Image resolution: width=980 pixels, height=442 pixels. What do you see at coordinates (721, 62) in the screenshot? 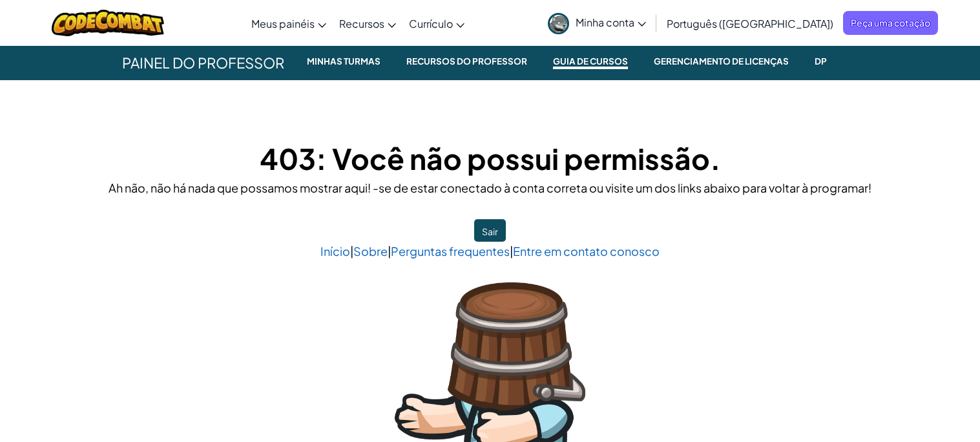
I see `a: Gerenciamento de Licenças` at bounding box center [721, 62].